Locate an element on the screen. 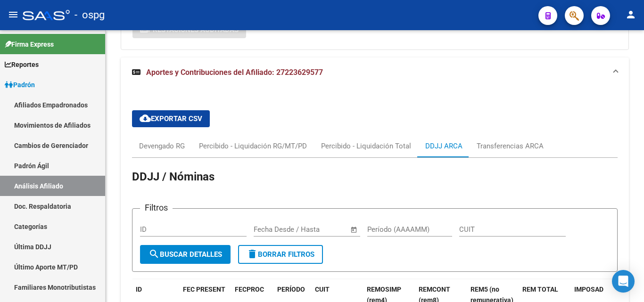 This screenshot has height=302, width=644. button: Exportar CSV is located at coordinates (171, 119).